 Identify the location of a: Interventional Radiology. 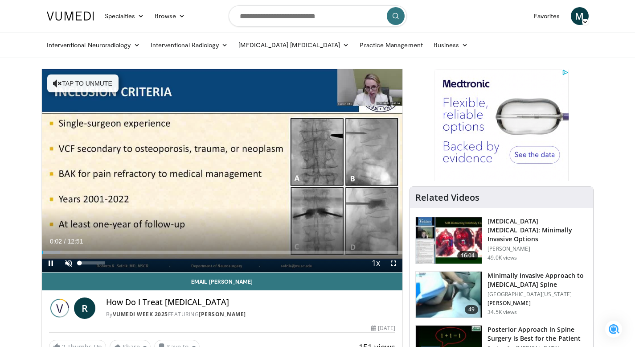
(189, 45).